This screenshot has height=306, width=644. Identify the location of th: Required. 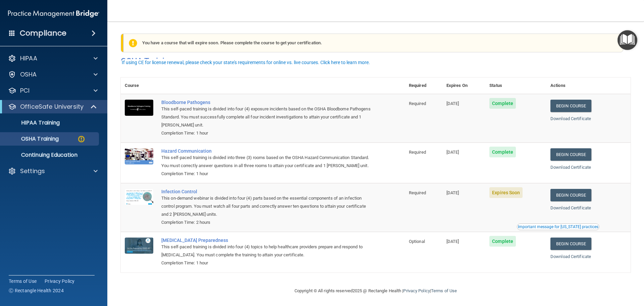
(424, 86).